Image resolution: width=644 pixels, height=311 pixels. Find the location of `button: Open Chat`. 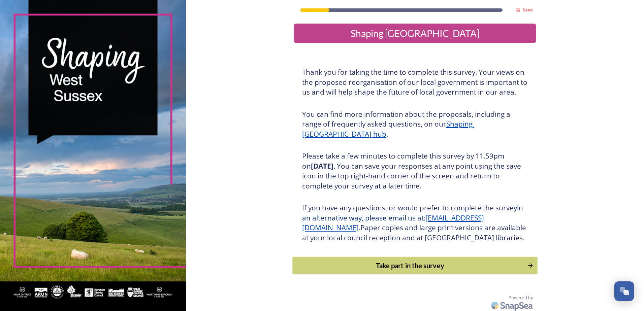

button: Open Chat is located at coordinates (624, 291).